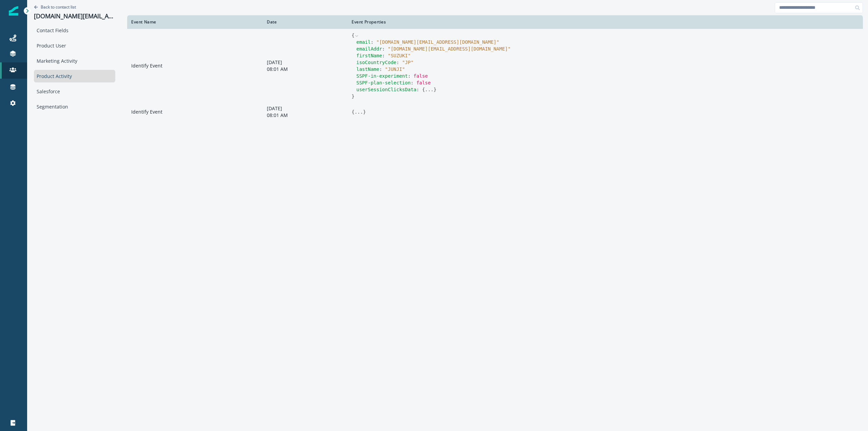 This screenshot has height=431, width=868. What do you see at coordinates (408, 63) in the screenshot?
I see `span: " JP "` at bounding box center [408, 63].